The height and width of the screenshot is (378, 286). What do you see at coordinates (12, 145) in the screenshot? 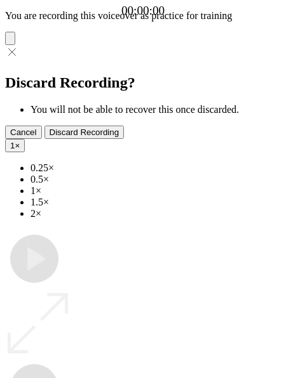
I see `span: 1` at bounding box center [12, 145].